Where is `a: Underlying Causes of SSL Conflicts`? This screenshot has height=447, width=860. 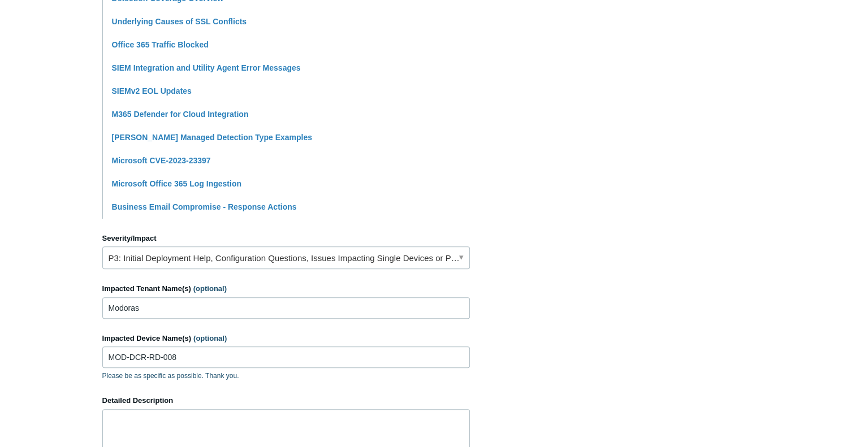 a: Underlying Causes of SSL Conflicts is located at coordinates (179, 21).